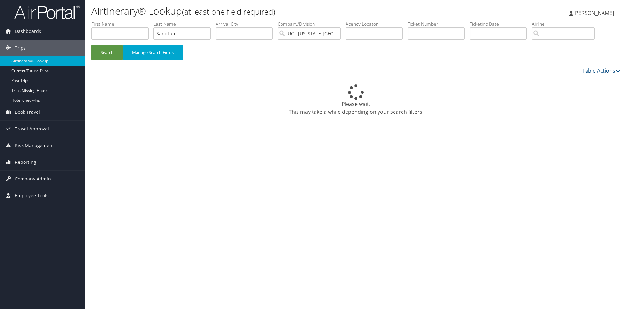 The image size is (627, 309). What do you see at coordinates (377, 24) in the screenshot?
I see `label: Agency Locator` at bounding box center [377, 24].